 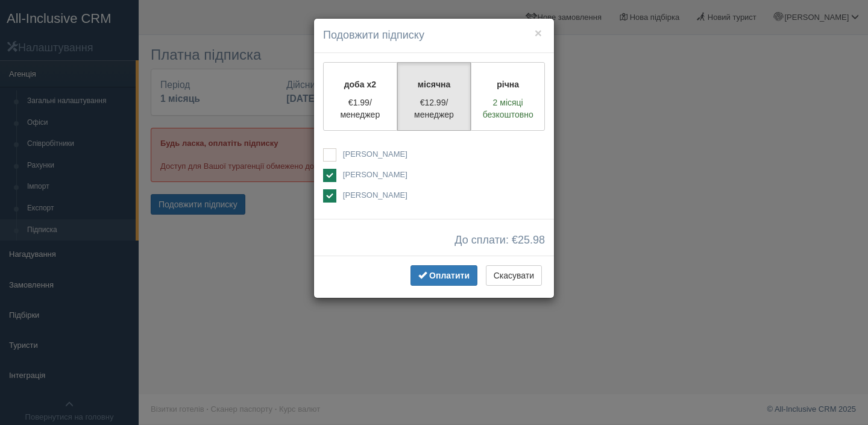 I want to click on span: Оплатити, so click(x=449, y=276).